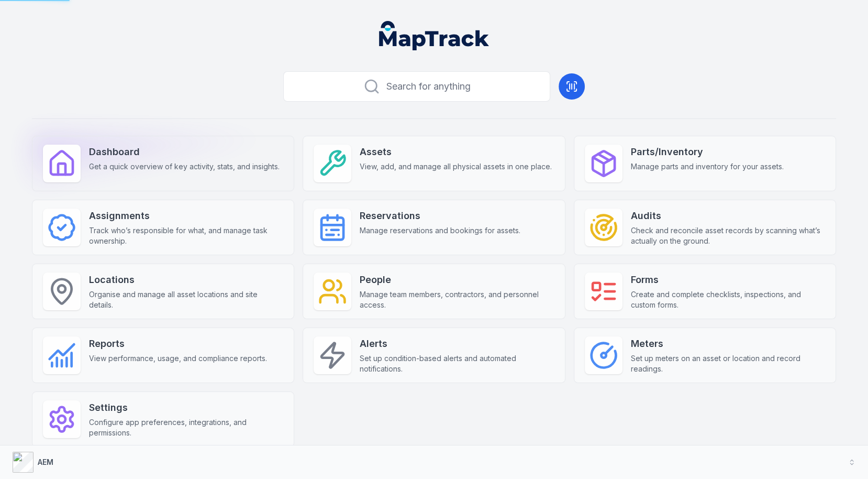 The height and width of the screenshot is (479, 868). What do you see at coordinates (163, 292) in the screenshot?
I see `a: LocationsOrganise and manage all asset locations and site details.` at bounding box center [163, 292].